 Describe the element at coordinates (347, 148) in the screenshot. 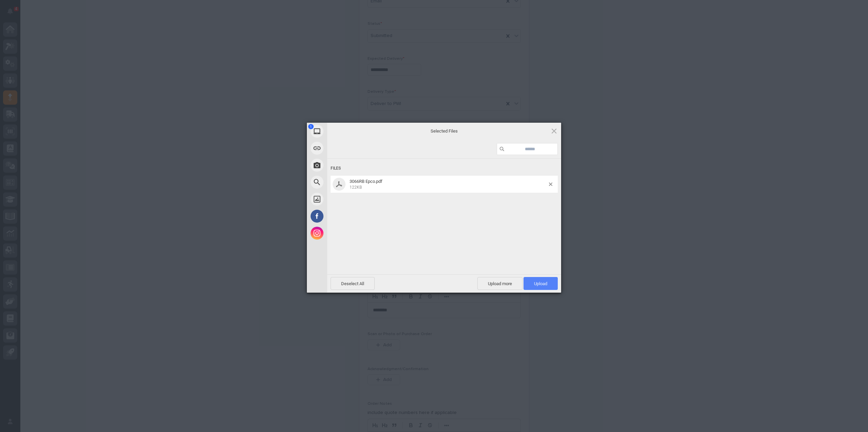

I see `div: Link (URL)` at that location.